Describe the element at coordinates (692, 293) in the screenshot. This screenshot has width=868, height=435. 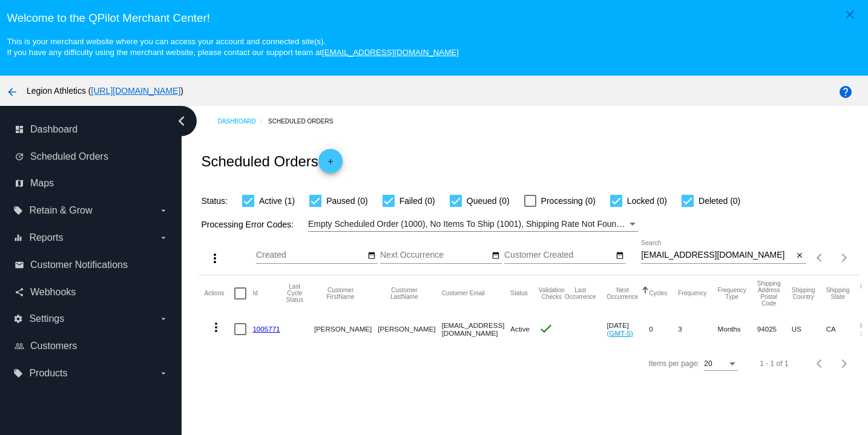
I see `button: Change sorting for Frequency` at that location.